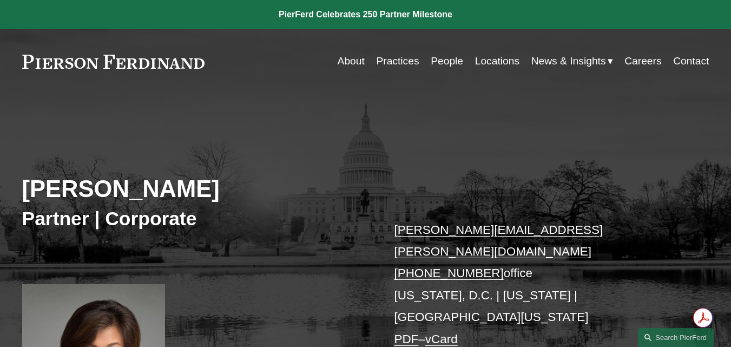 Image resolution: width=731 pixels, height=347 pixels. I want to click on h3: Partner | Corporate, so click(194, 219).